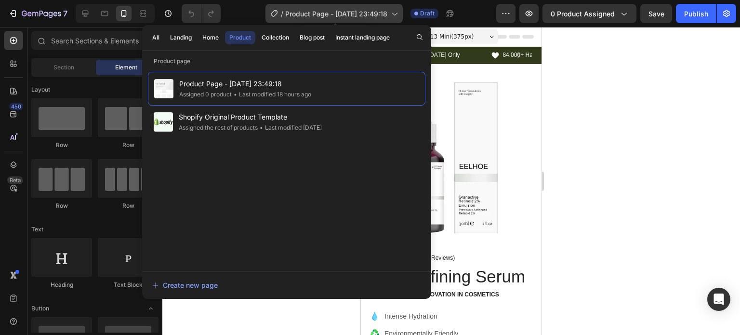 The height and width of the screenshot is (335, 740). What do you see at coordinates (240, 38) in the screenshot?
I see `button: Product` at bounding box center [240, 38].